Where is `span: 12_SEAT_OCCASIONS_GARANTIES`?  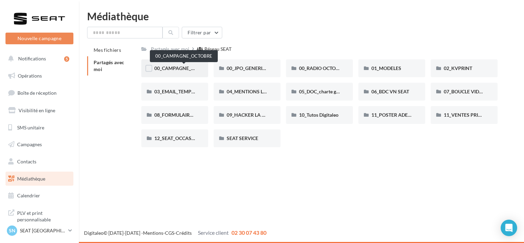
span: 12_SEAT_OCCASIONS_GARANTIES is located at coordinates (193, 138).